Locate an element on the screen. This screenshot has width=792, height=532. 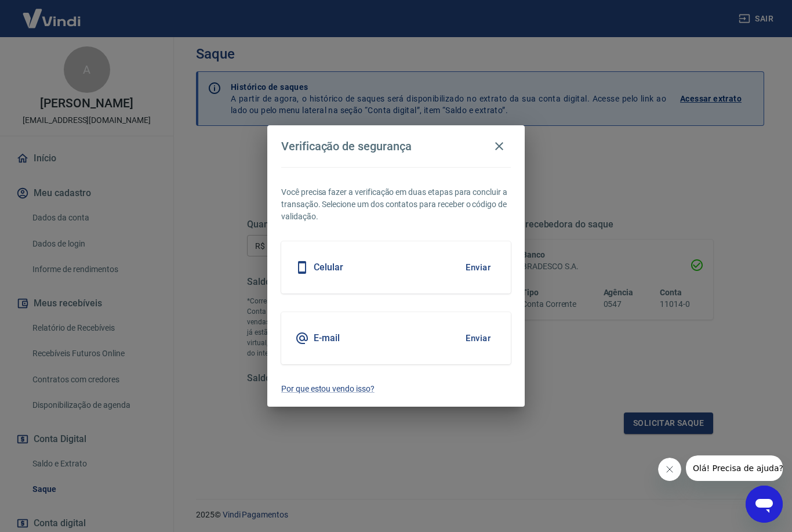
h5: Celular is located at coordinates (328, 268).